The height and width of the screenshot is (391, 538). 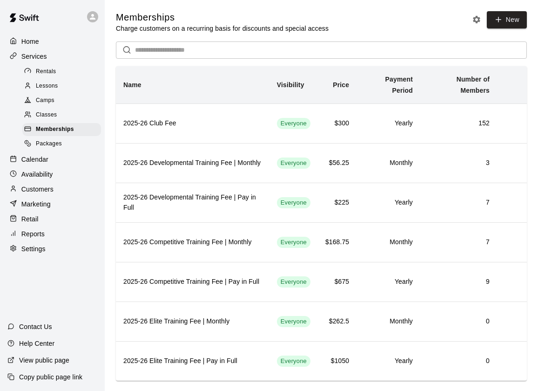 What do you see at coordinates (36, 204) in the screenshot?
I see `p: Marketing` at bounding box center [36, 204].